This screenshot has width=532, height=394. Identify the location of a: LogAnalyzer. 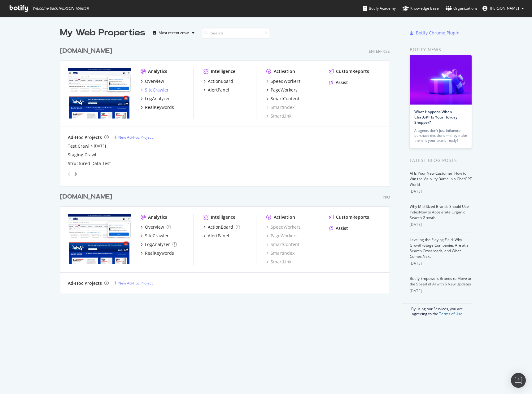
(155, 99).